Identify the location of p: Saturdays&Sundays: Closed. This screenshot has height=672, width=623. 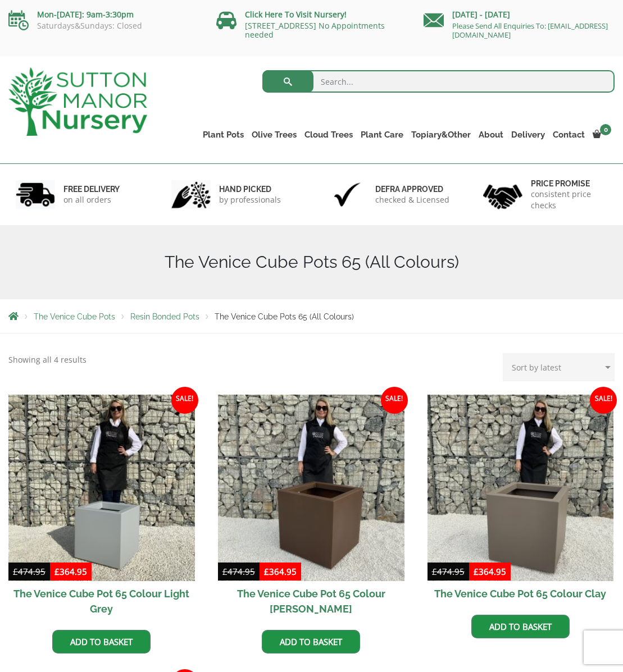
(104, 26).